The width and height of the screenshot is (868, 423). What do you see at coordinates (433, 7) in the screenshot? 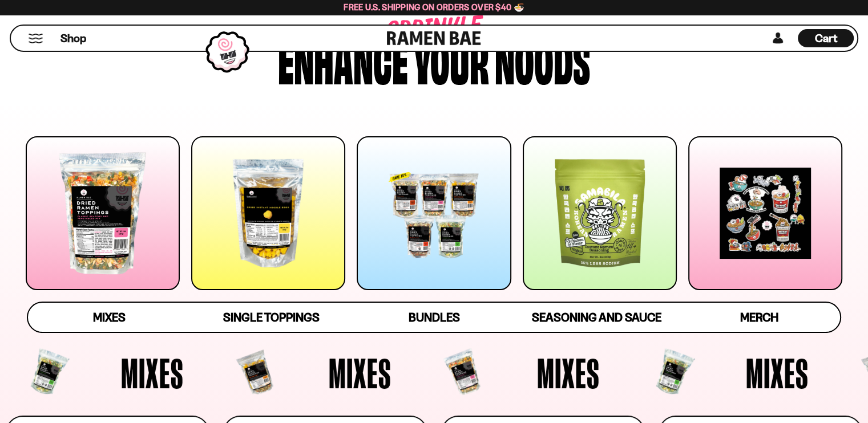
I see `span: Free U.S. Shipping on Orders over $40 🍜` at bounding box center [433, 7].